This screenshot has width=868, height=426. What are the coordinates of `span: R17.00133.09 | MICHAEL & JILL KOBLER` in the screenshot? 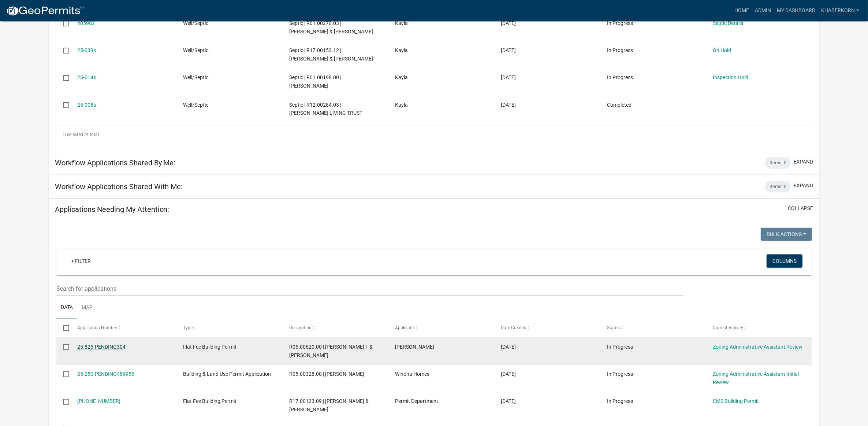 It's located at (329, 405).